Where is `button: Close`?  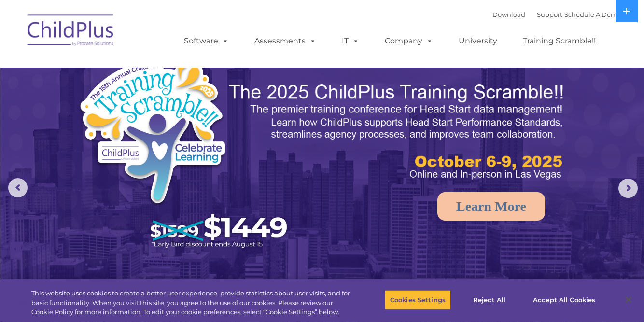
button: Close is located at coordinates (629, 300).